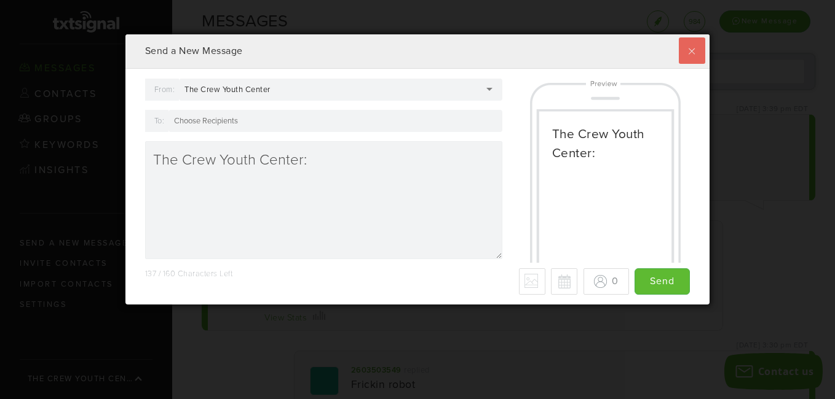  What do you see at coordinates (662, 281) in the screenshot?
I see `input: Send` at bounding box center [662, 281].